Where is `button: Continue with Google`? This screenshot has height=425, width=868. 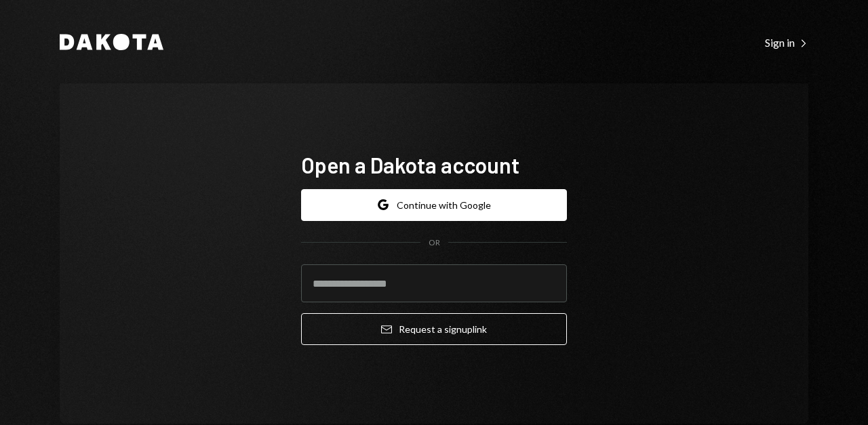
button: Continue with Google is located at coordinates (434, 205).